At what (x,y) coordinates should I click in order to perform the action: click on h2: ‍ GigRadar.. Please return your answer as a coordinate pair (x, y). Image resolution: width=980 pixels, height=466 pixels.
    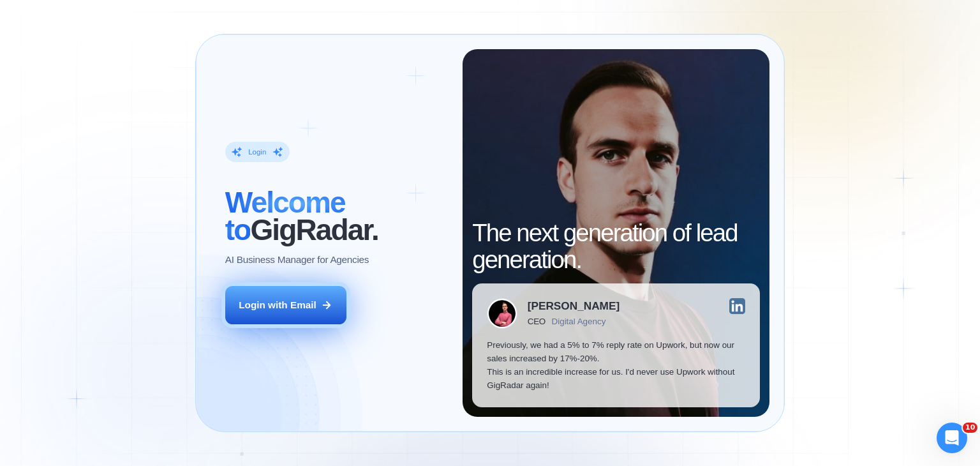
    Looking at the image, I should click on (337, 216).